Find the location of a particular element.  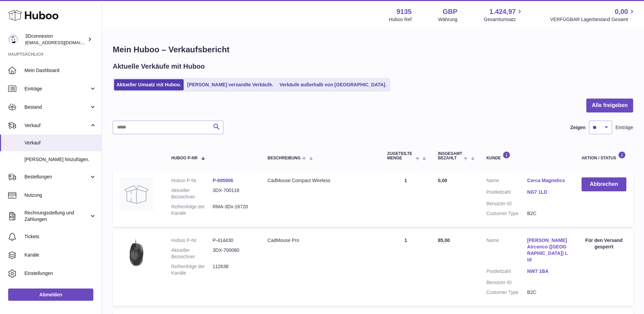

dd: 112638 is located at coordinates (233, 270).